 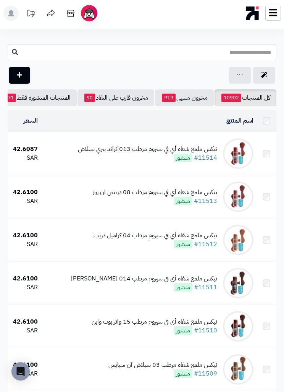 What do you see at coordinates (239, 370) in the screenshot?
I see `img: نيكس ملمع شفاه مرطب 03 سبلاش آن سبايس` at bounding box center [239, 370].